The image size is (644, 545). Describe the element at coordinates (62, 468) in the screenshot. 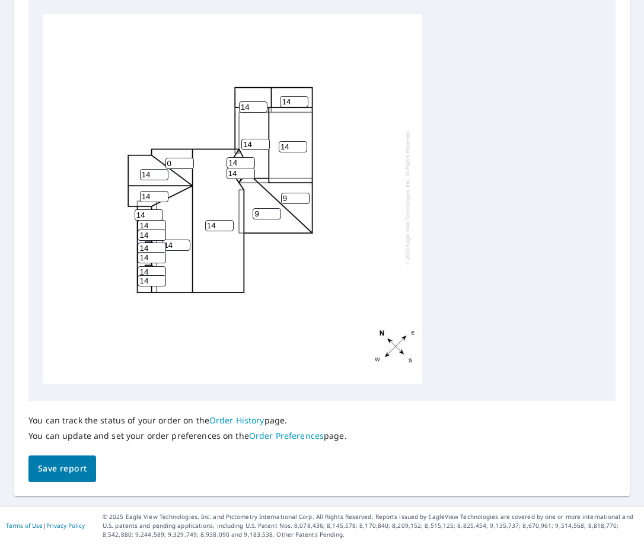

I see `button: Save report` at that location.